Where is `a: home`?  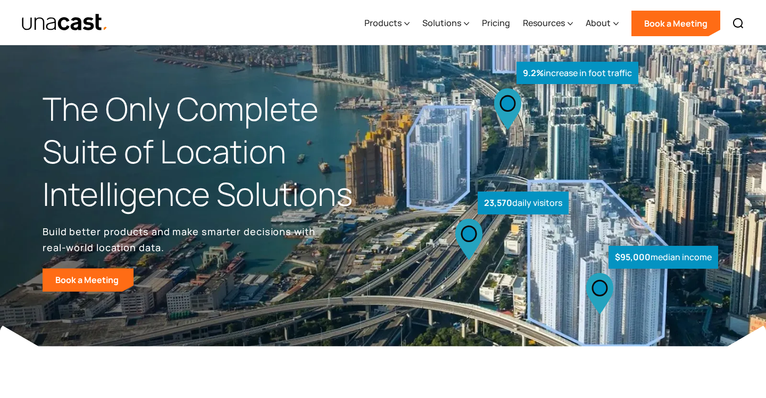 a: home is located at coordinates (64, 22).